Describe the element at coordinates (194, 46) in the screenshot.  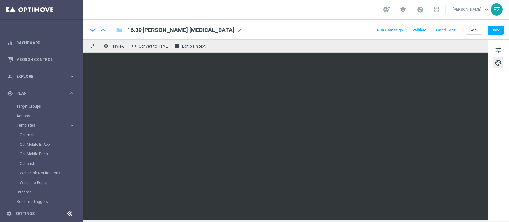
I see `span: Edit plain text` at that location.